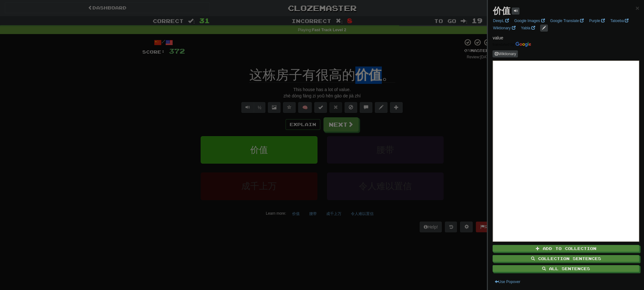 This screenshot has width=644, height=290. What do you see at coordinates (498, 38) in the screenshot?
I see `span: value` at bounding box center [498, 38].